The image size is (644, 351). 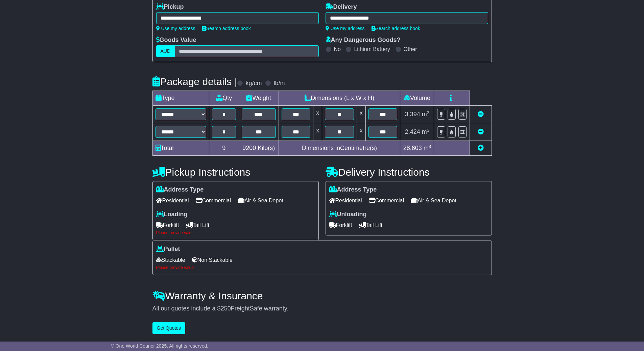 What do you see at coordinates (169, 328) in the screenshot?
I see `button: Get Quotes` at bounding box center [169, 328].